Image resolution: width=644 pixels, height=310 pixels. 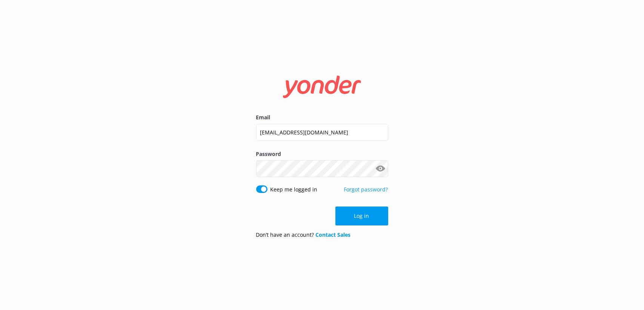 I want to click on button: Show password, so click(x=381, y=168).